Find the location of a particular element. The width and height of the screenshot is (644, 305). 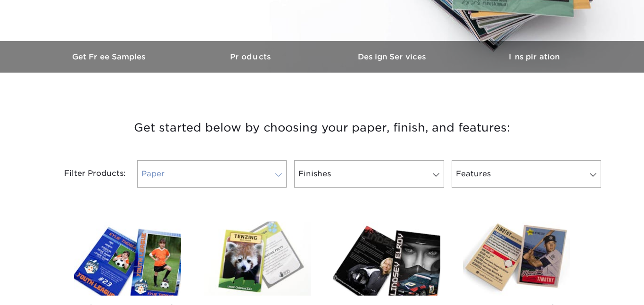

h3: Get started below by choosing your paper, finish, and features: is located at coordinates (322, 128).